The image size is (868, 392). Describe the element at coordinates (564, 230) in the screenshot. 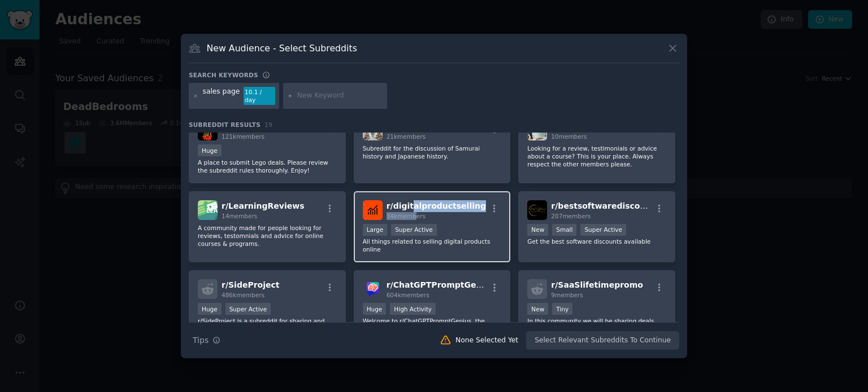

I see `div: Small` at that location.